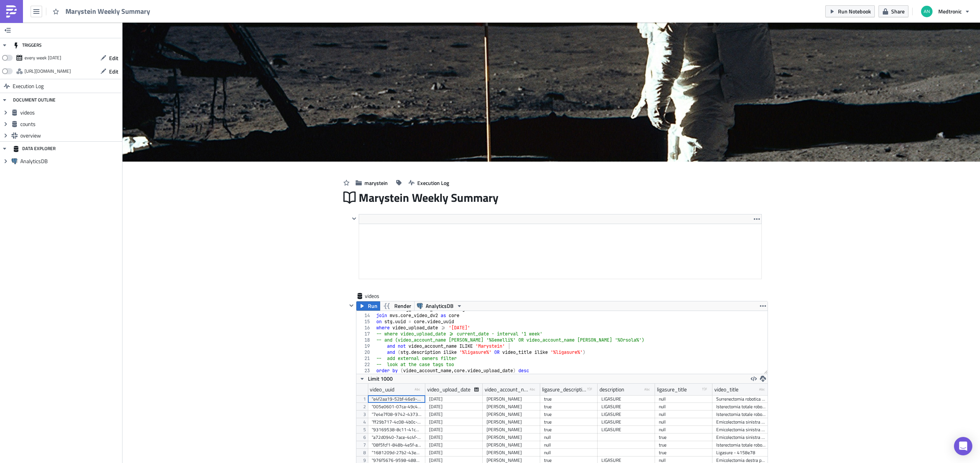 The height and width of the screenshot is (463, 980). I want to click on span: Medtronic, so click(950, 11).